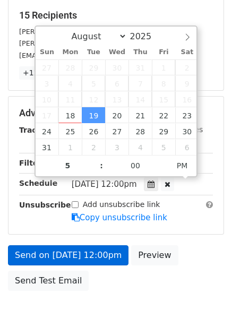 This screenshot has width=232, height=310. I want to click on span: September 5, 2025, so click(163, 147).